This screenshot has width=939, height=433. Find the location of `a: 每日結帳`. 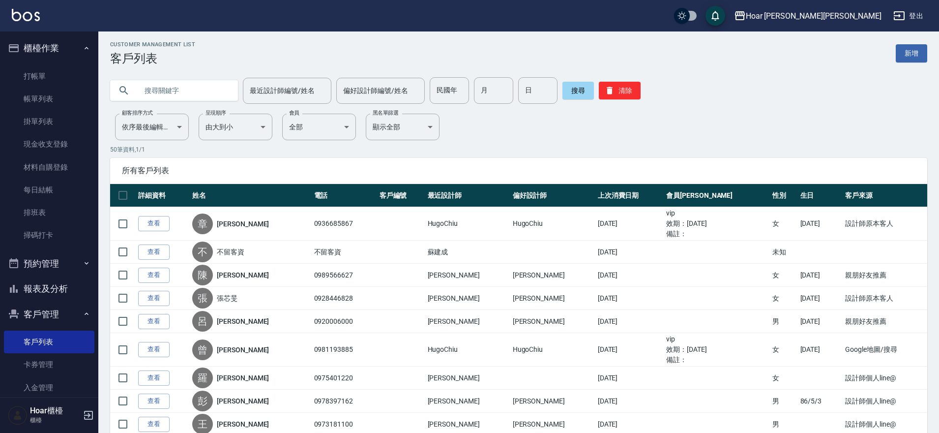

a: 每日結帳 is located at coordinates (49, 190).